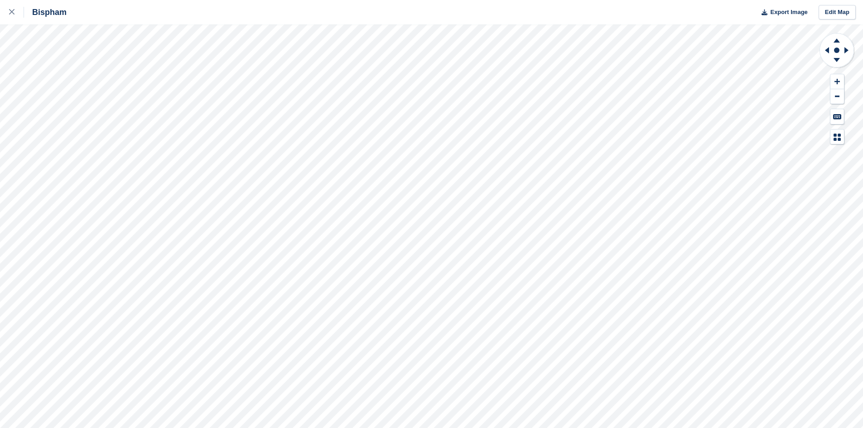  I want to click on button: Keyboard Shortcuts, so click(837, 116).